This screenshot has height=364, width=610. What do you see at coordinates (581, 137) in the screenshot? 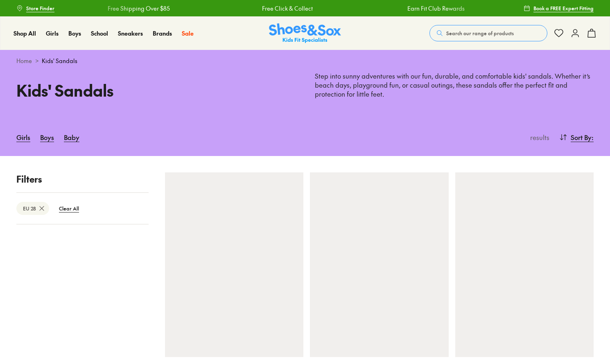
I see `span: Sort By` at bounding box center [581, 137].